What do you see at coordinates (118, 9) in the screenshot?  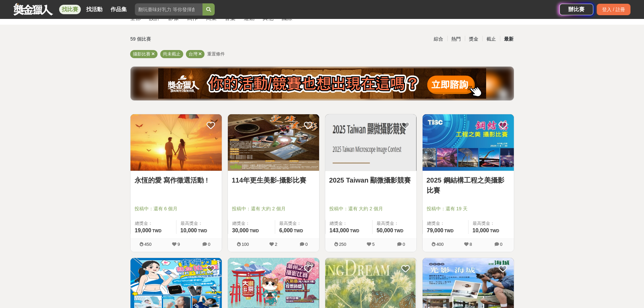 I see `a: 作品集` at bounding box center [118, 9].